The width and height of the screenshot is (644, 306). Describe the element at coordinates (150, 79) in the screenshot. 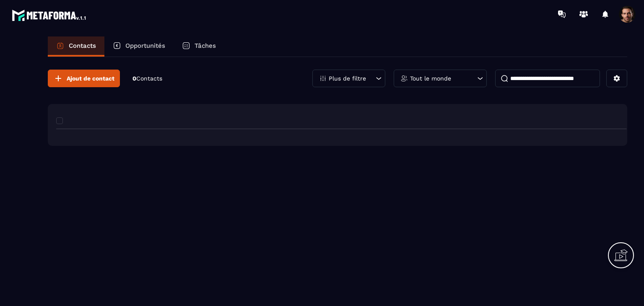

I see `span: Contacts` at that location.